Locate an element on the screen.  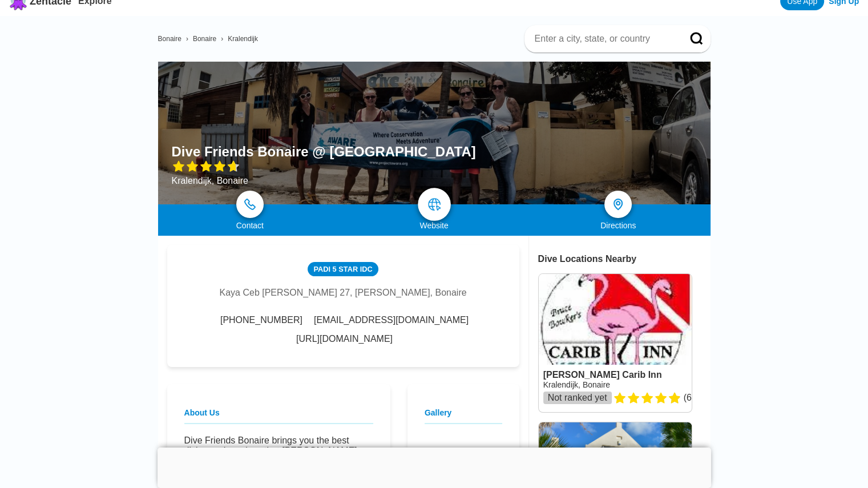
a: Kralendijk is located at coordinates (243, 39).